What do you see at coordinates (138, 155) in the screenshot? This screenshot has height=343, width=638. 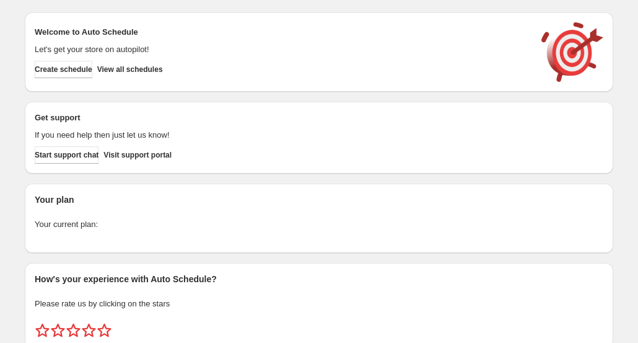 I see `span: Visit support portal` at bounding box center [138, 155].